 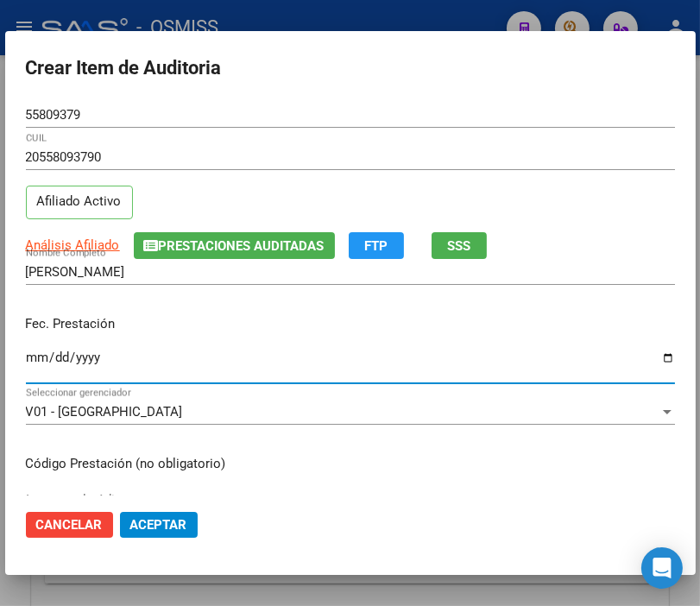 I want to click on span: Análisis Afiliado, so click(x=73, y=245).